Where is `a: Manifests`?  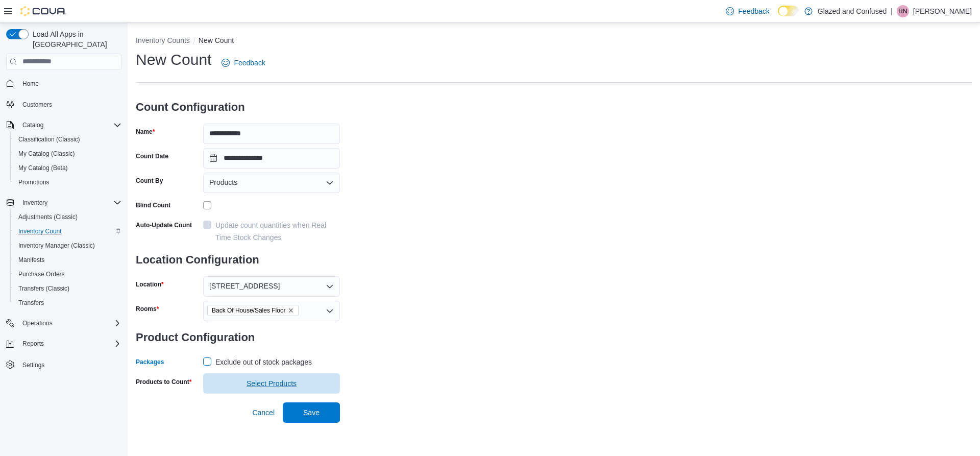
a: Manifests is located at coordinates (31, 260).